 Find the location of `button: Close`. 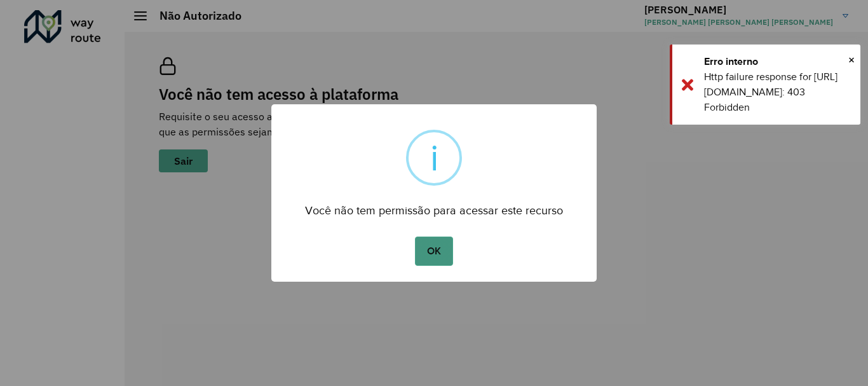

button: Close is located at coordinates (852, 60).